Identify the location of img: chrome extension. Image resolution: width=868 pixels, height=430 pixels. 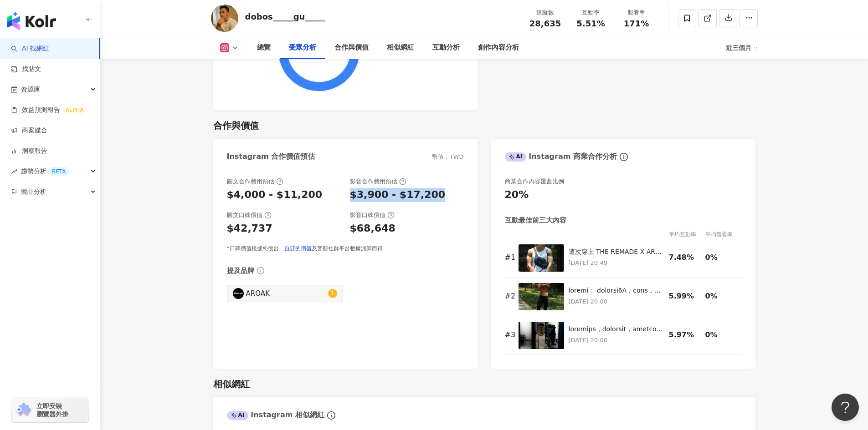
(23, 410).